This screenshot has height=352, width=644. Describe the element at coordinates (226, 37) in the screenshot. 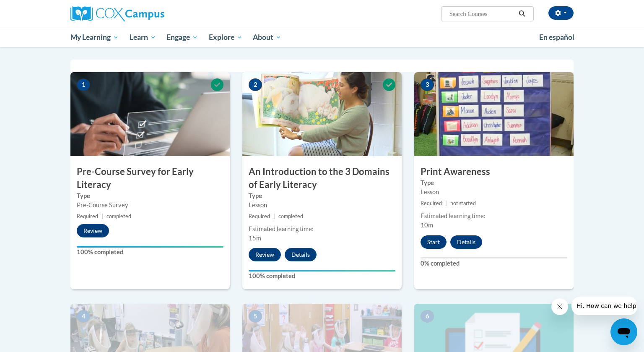

I see `a: Explore` at that location.